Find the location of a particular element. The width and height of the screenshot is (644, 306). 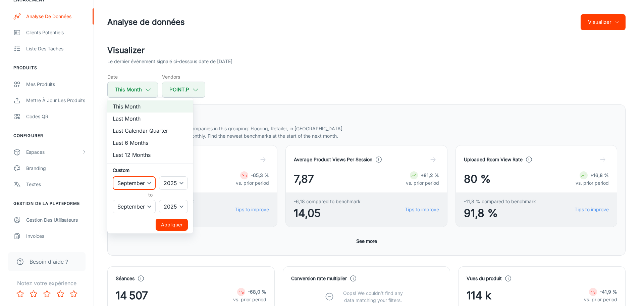

li: This Month is located at coordinates (150, 106).